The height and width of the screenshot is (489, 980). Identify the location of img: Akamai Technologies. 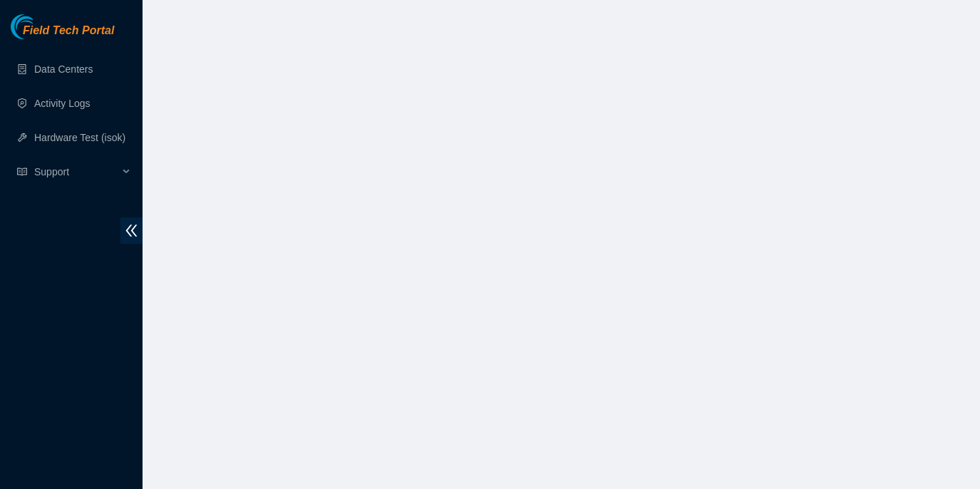
(41, 26).